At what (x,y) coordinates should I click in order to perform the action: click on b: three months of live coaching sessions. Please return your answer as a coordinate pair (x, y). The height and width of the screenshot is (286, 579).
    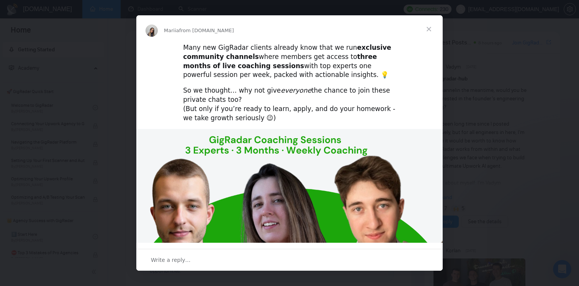
    Looking at the image, I should click on (280, 61).